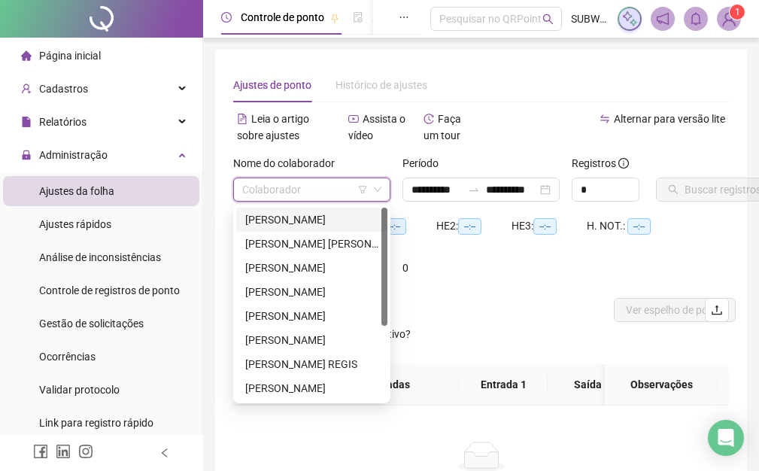 This screenshot has width=759, height=471. I want to click on span: Ajustes rápidos, so click(75, 224).